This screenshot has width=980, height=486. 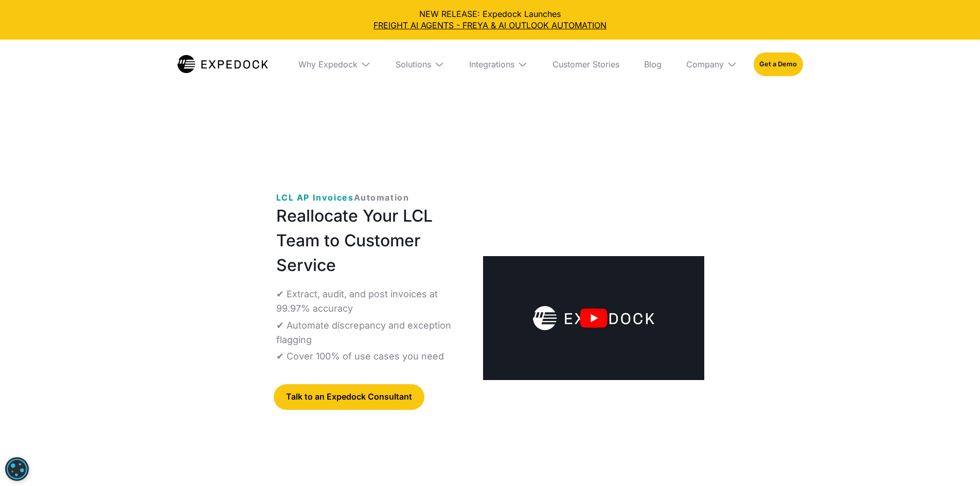 I want to click on span: LCL AP Invoices, so click(x=315, y=197).